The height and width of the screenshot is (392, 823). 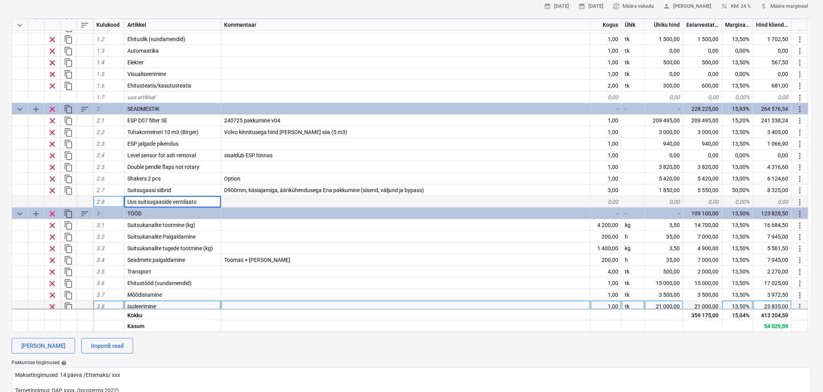 What do you see at coordinates (633, 248) in the screenshot?
I see `div: kg` at bounding box center [633, 248].